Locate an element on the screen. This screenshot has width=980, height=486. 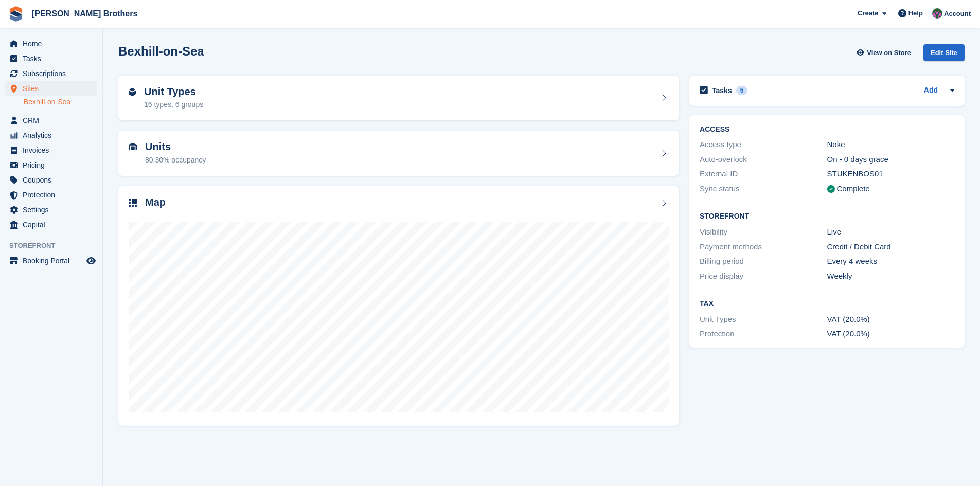
div: Edit Site is located at coordinates (944, 52).